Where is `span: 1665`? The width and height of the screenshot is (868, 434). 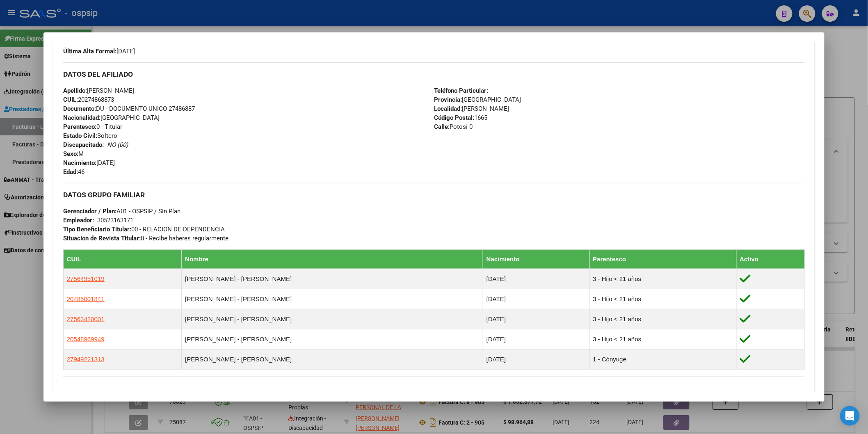
span: 1665 is located at coordinates (460, 118).